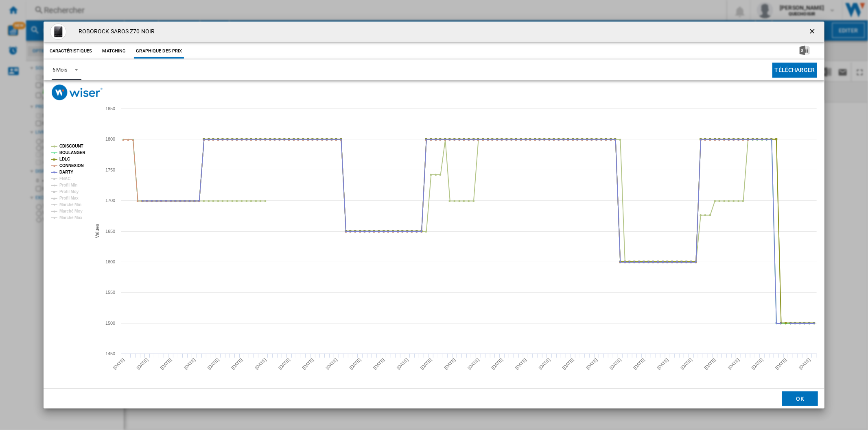  What do you see at coordinates (71, 146) in the screenshot?
I see `tspan: CDISCOUNT` at bounding box center [71, 146].